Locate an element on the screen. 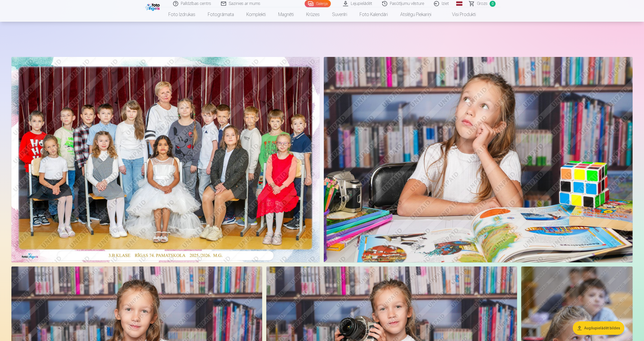 This screenshot has width=644, height=341. a: Visi produkti is located at coordinates (460, 14).